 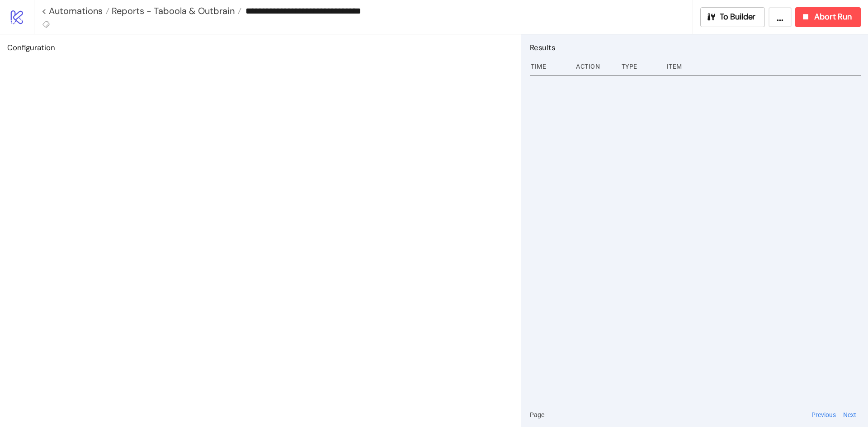 What do you see at coordinates (849, 415) in the screenshot?
I see `button: Next` at bounding box center [849, 415].